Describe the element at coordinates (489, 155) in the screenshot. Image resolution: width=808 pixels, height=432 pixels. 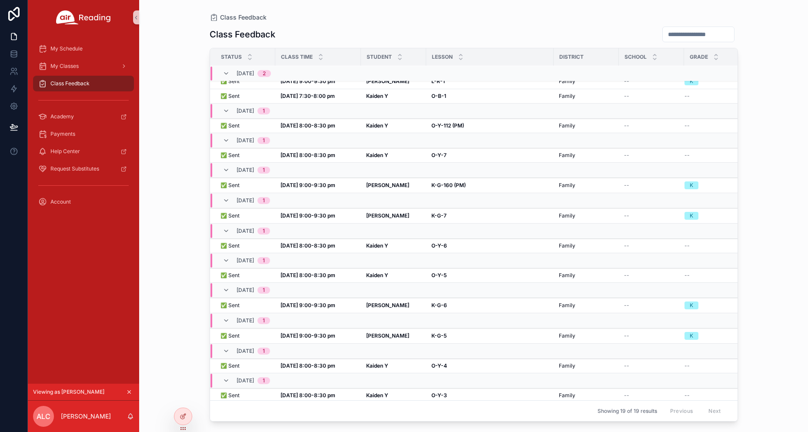
I see `a: O-Y-7` at that location.